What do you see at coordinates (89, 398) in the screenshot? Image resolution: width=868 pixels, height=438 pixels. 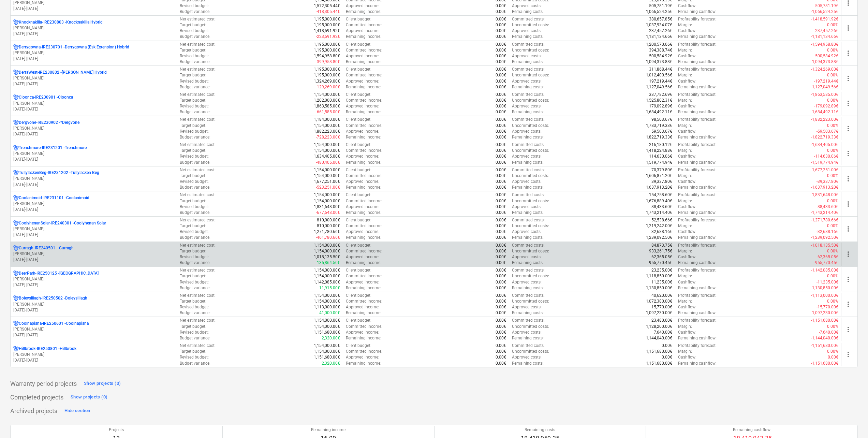 I see `button: Show projects (0)` at bounding box center [89, 398].